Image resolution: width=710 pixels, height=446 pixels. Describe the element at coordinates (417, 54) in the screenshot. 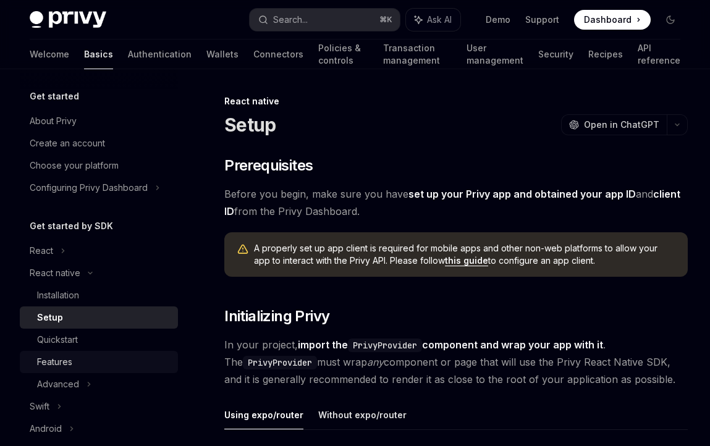

I see `a: Transaction management` at that location.